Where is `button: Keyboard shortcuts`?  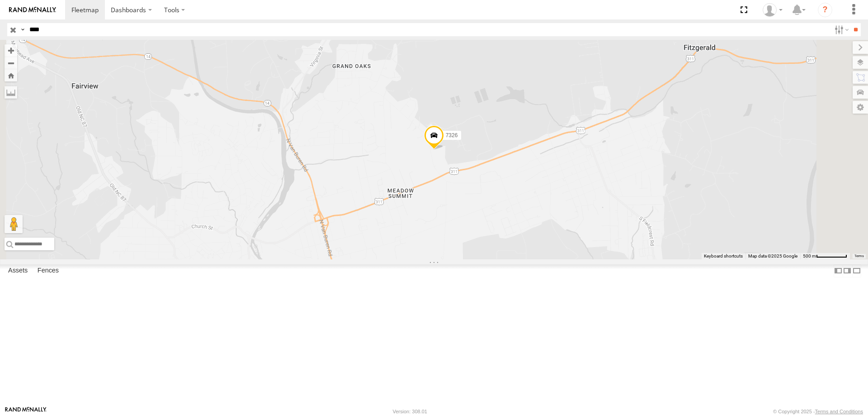 button: Keyboard shortcuts is located at coordinates (724, 256).